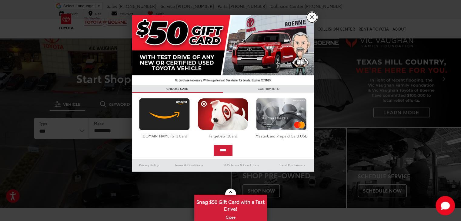  What do you see at coordinates (223, 136) in the screenshot?
I see `div: Target eGiftCard` at bounding box center [223, 136].